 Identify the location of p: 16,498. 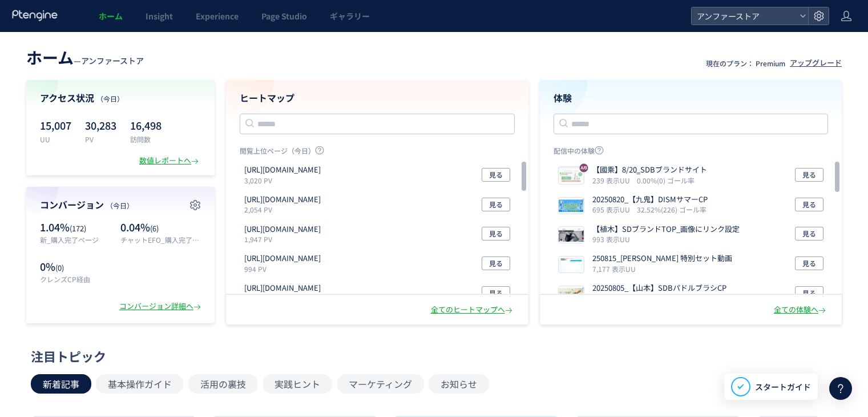
(145, 125).